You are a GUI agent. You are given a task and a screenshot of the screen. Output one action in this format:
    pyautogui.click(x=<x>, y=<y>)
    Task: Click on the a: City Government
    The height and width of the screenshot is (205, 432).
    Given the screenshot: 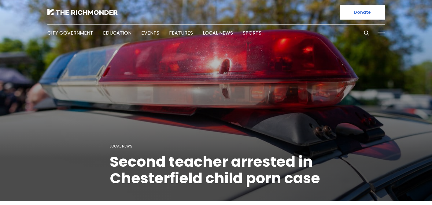 What is the action you would take?
    pyautogui.click(x=70, y=33)
    